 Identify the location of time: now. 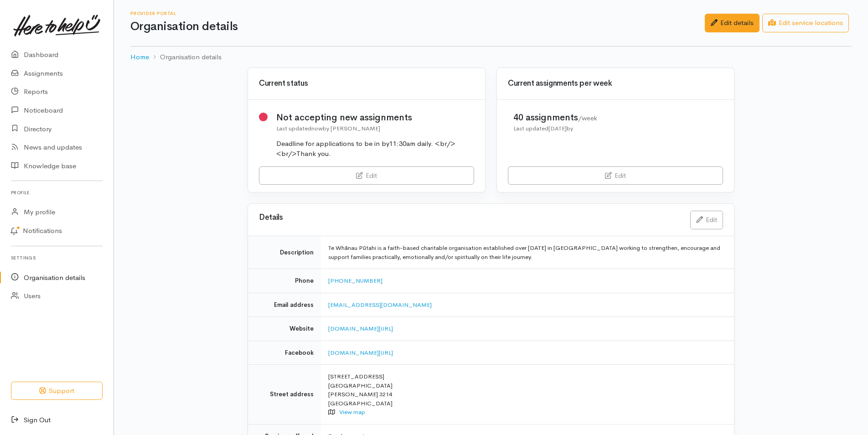
(317, 128).